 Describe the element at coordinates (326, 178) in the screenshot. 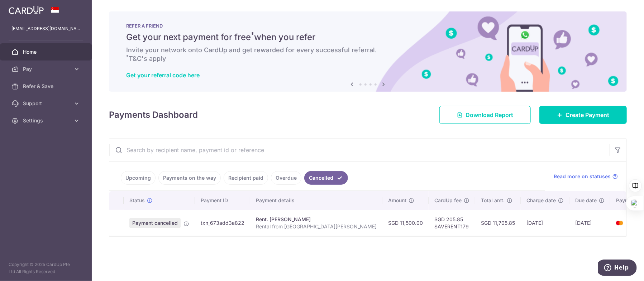

I see `a: Cancelled` at that location.